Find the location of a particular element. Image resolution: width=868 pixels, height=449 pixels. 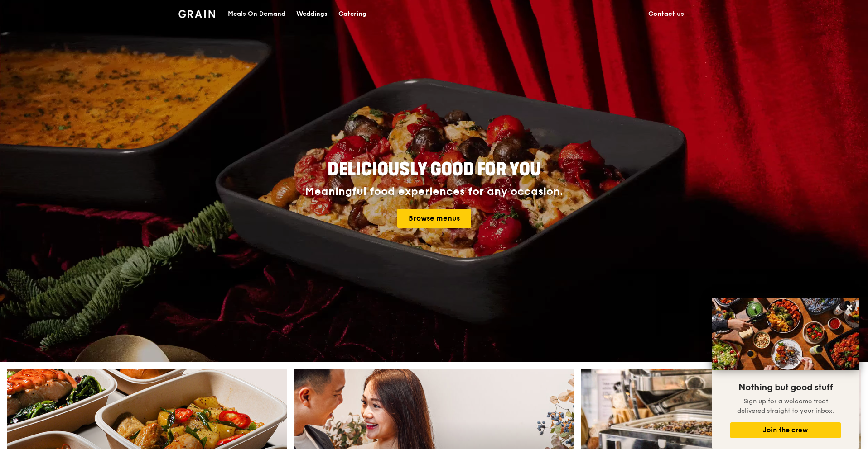

div: Weddings is located at coordinates (312, 14).